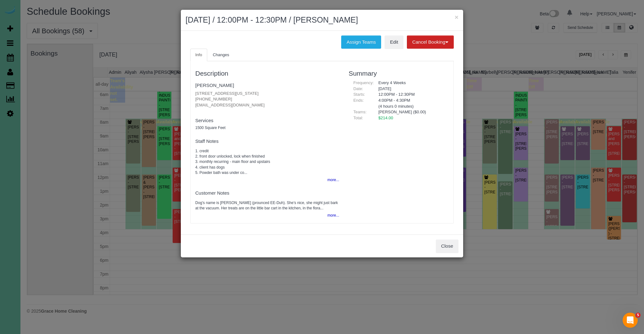 The image size is (644, 334). What do you see at coordinates (267, 120) in the screenshot?
I see `h4: Services` at bounding box center [267, 120].